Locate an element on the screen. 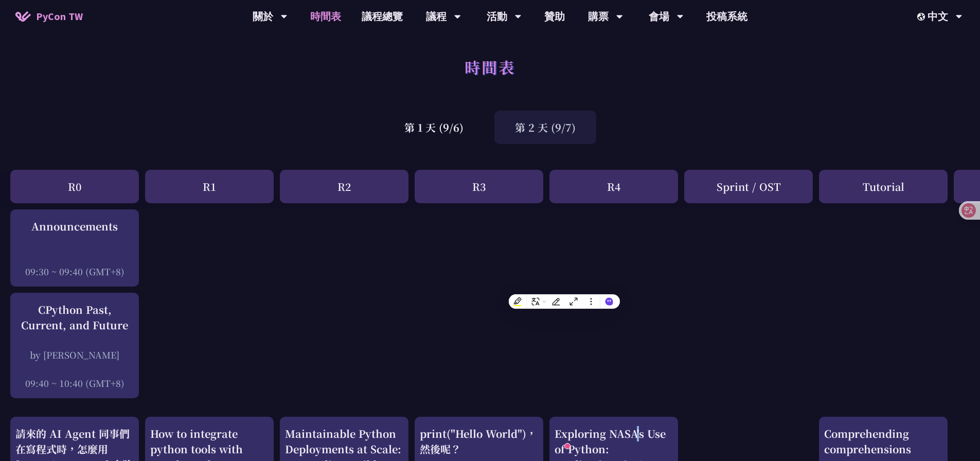 This screenshot has width=980, height=461. div: Announcements is located at coordinates (74, 226).